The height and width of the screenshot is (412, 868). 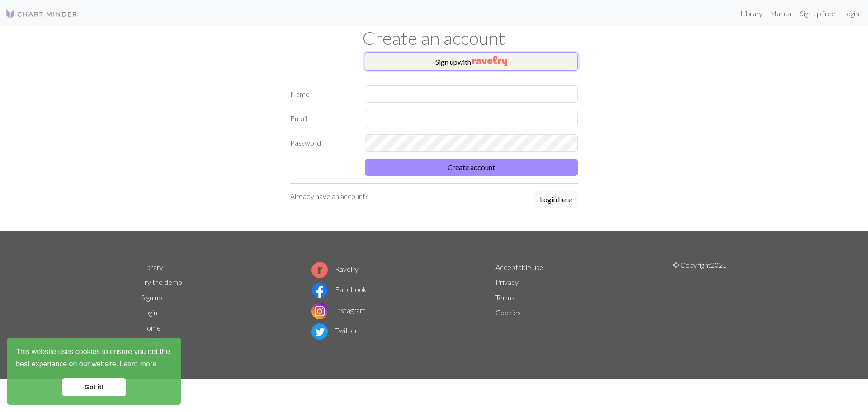 I want to click on a: Try the demo, so click(x=162, y=281).